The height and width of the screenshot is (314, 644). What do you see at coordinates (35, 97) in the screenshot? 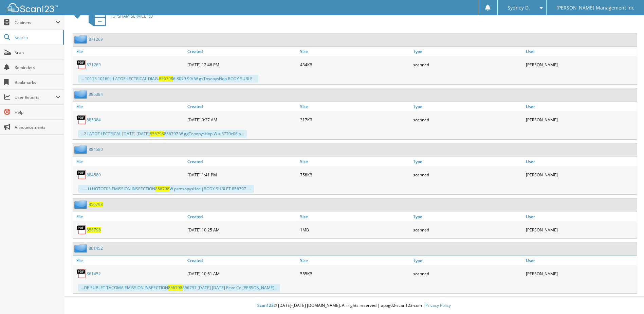
I see `span: User Reports` at bounding box center [35, 97].